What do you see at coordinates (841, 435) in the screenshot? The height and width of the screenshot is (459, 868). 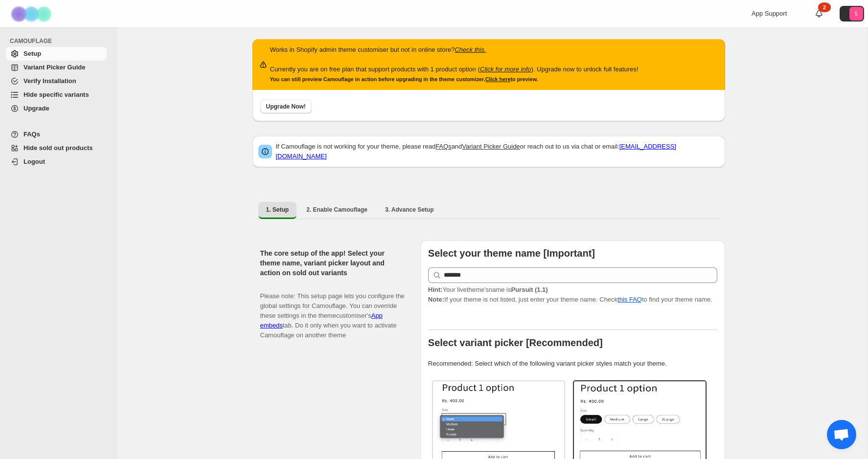 I see `div: Open chat` at bounding box center [841, 435].